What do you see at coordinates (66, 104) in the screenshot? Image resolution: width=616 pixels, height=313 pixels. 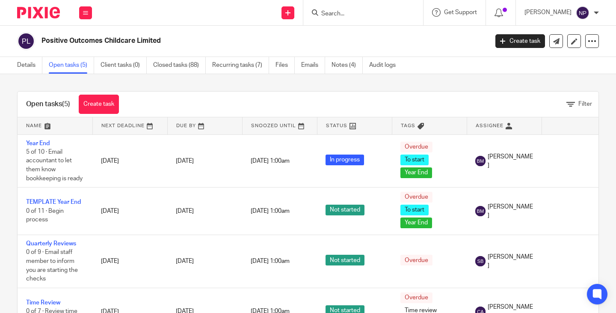 I see `span: (5)` at bounding box center [66, 104].